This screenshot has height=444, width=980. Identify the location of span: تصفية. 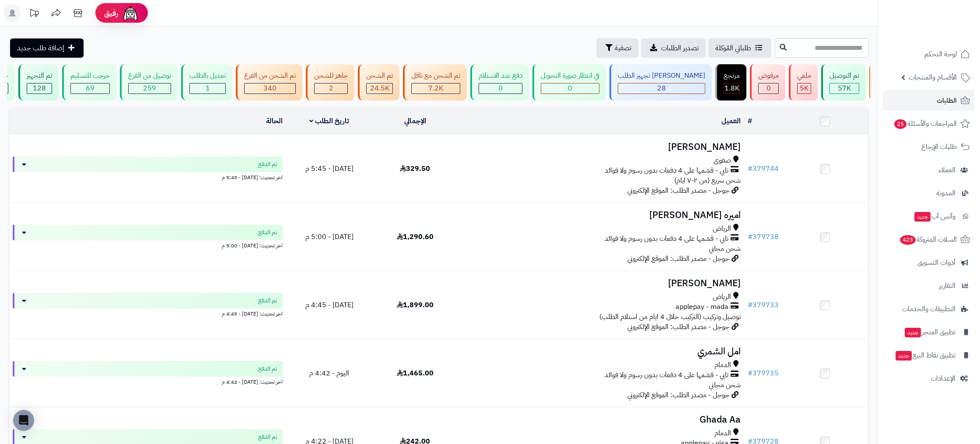
(623, 48).